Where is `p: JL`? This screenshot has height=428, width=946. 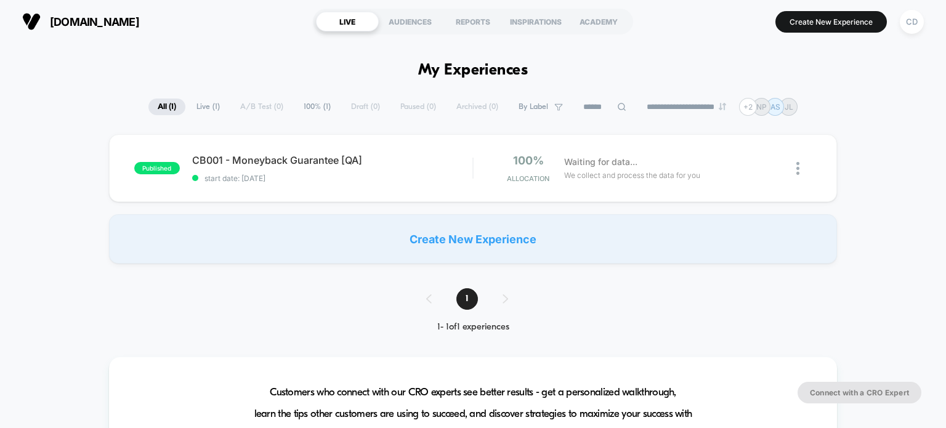 p: JL is located at coordinates (789, 107).